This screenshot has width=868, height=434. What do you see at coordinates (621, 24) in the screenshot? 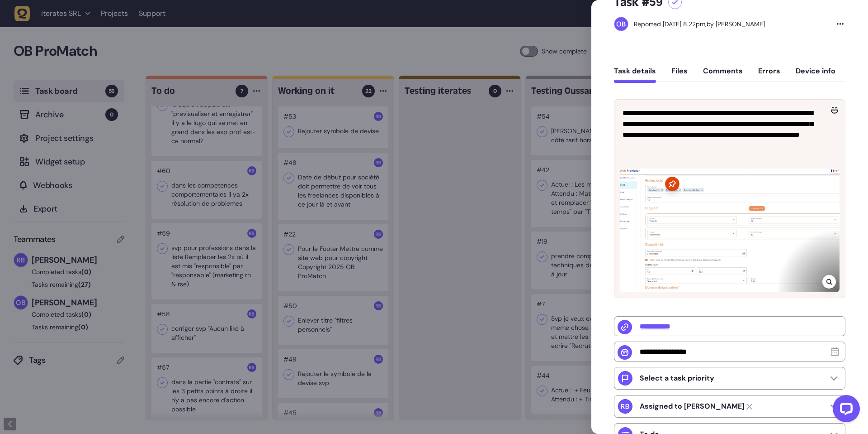
I see `img: Oussama Bahassou` at bounding box center [621, 24].